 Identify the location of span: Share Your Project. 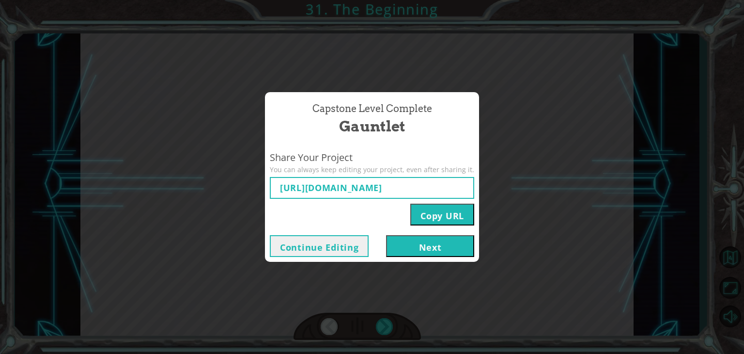
(372, 158).